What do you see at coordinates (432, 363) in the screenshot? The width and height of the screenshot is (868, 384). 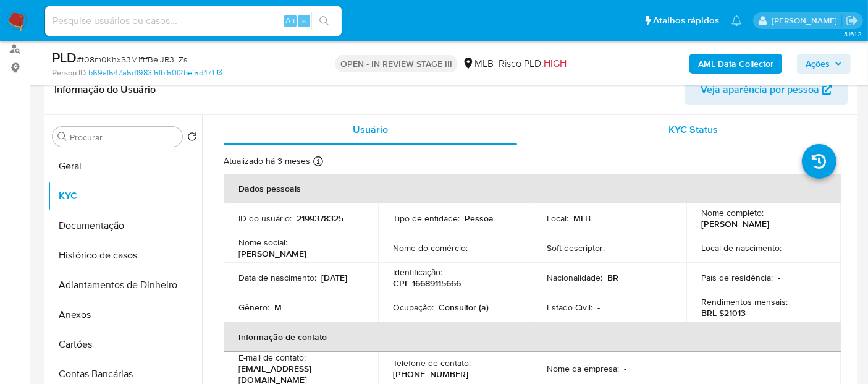 I see `p: Telefone de contato :` at bounding box center [432, 363].